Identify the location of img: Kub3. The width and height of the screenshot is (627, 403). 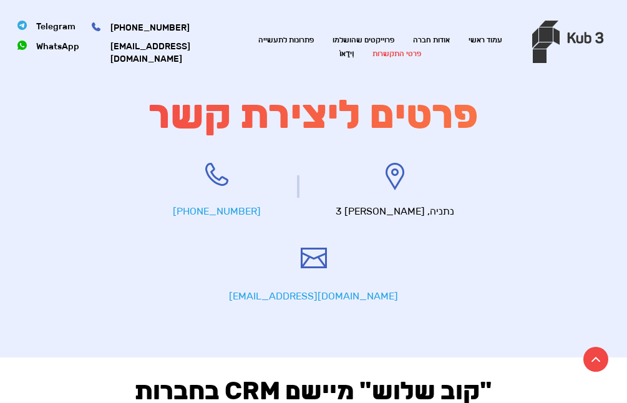
(567, 42).